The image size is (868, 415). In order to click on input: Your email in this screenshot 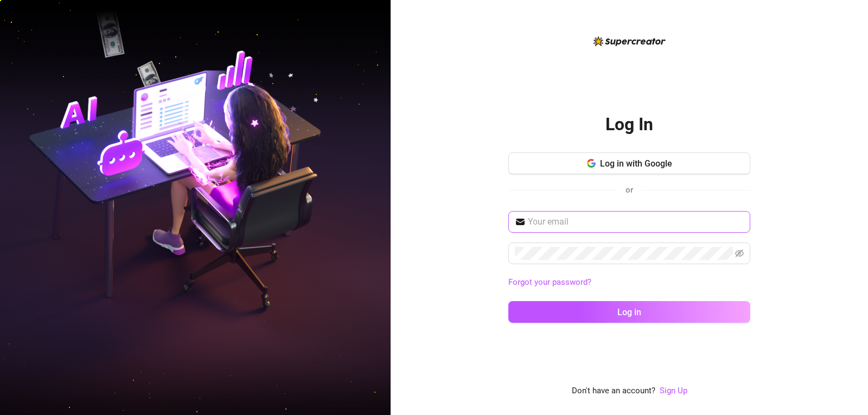, I will do `click(636, 222)`.